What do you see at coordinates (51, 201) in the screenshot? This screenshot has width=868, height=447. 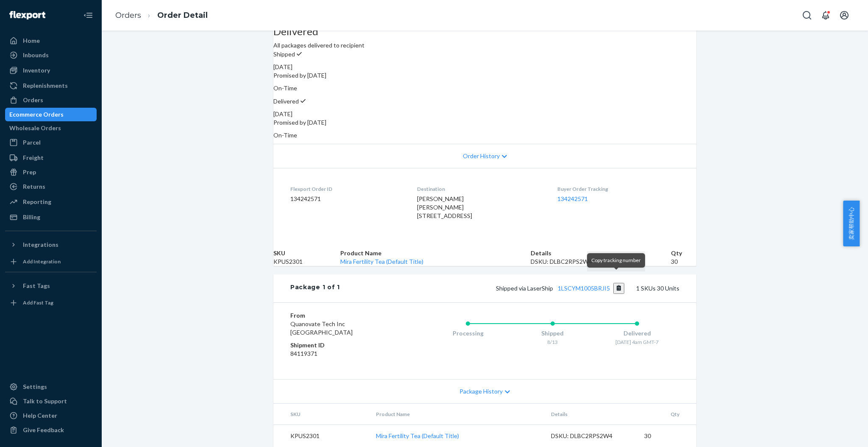 I see `a: Reporting` at bounding box center [51, 201].